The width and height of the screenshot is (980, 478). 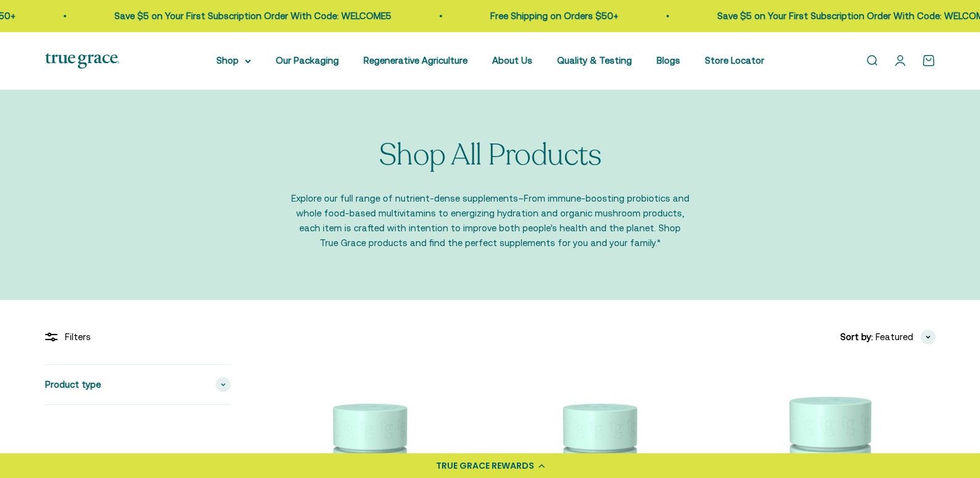 What do you see at coordinates (594, 60) in the screenshot?
I see `a: Quality & Testing` at bounding box center [594, 60].